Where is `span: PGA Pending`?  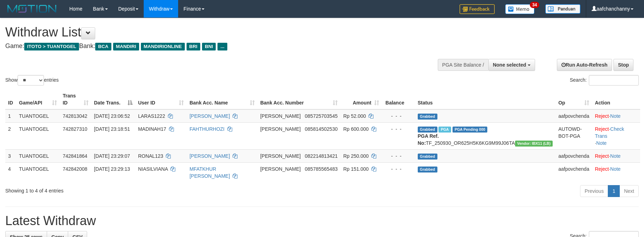
span: PGA Pending is located at coordinates (470, 129).